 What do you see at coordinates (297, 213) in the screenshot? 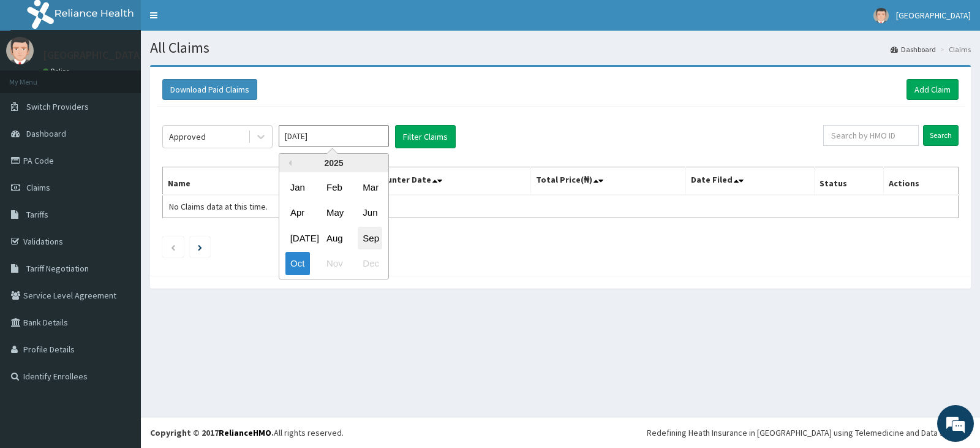
I see `div: Choose April 2025` at bounding box center [297, 213].